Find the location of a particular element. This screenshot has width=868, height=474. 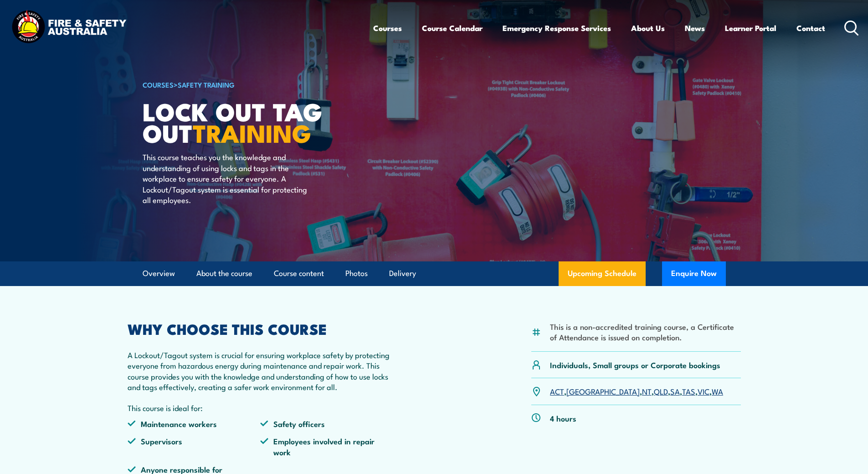

a: WA is located at coordinates (717, 391).